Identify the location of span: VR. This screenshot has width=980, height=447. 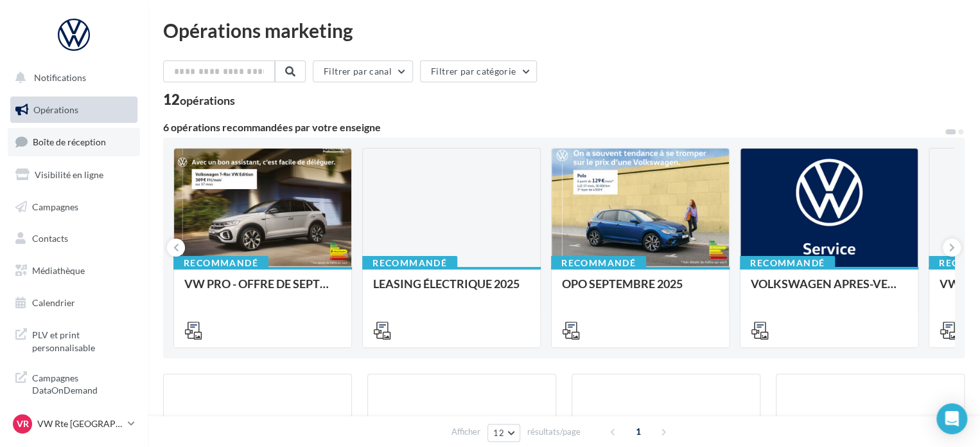
(23, 423).